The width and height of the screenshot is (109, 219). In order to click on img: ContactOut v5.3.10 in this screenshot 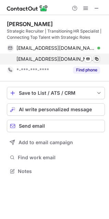, I will do `click(27, 8)`.